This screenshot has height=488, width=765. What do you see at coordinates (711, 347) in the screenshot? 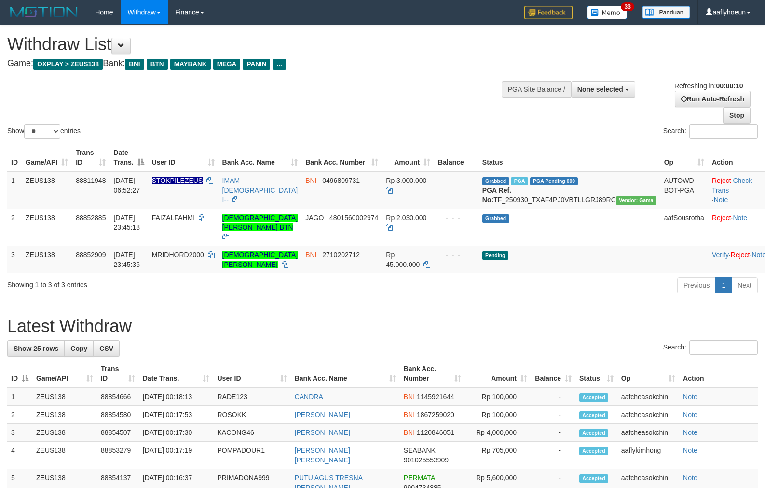
I see `label: Search:` at bounding box center [711, 347].